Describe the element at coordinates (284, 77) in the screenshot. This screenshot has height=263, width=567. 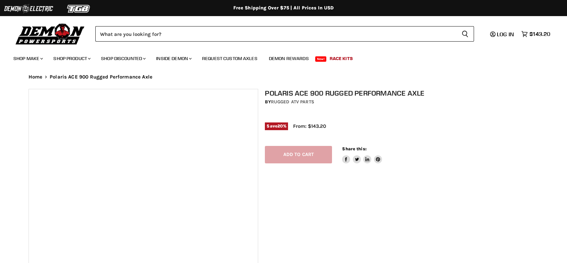
I see `nav: Breadcrumbs` at that location.